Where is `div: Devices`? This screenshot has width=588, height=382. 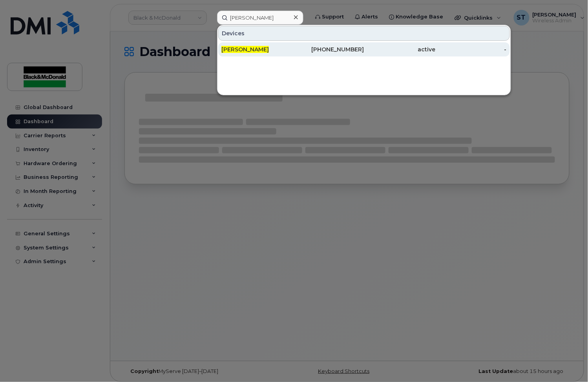 div: Devices is located at coordinates (364, 33).